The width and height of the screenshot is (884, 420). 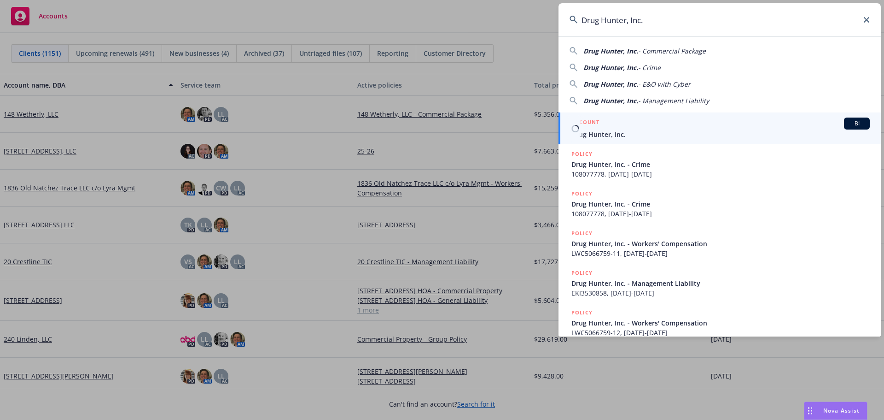 I want to click on span: BI, so click(x=857, y=123).